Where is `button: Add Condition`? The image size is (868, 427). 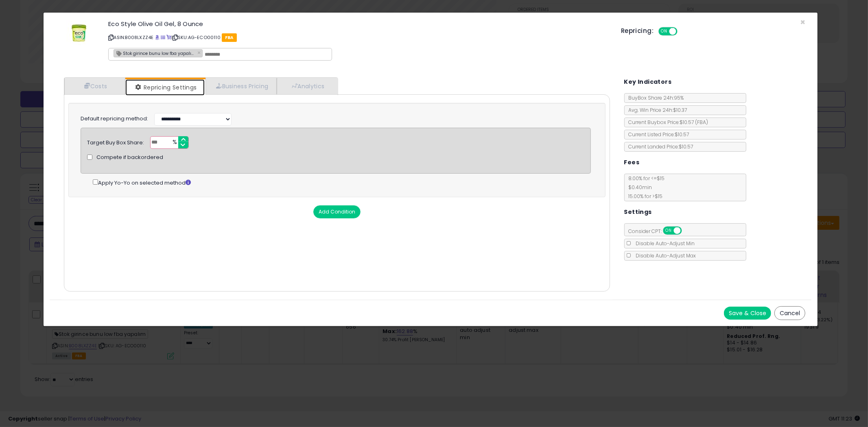 button: Add Condition is located at coordinates (337, 212).